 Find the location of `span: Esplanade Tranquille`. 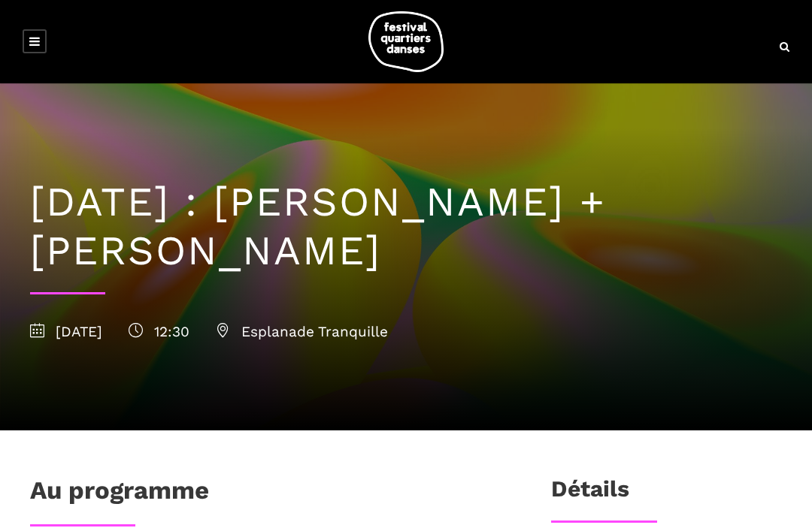

span: Esplanade Tranquille is located at coordinates (301, 331).